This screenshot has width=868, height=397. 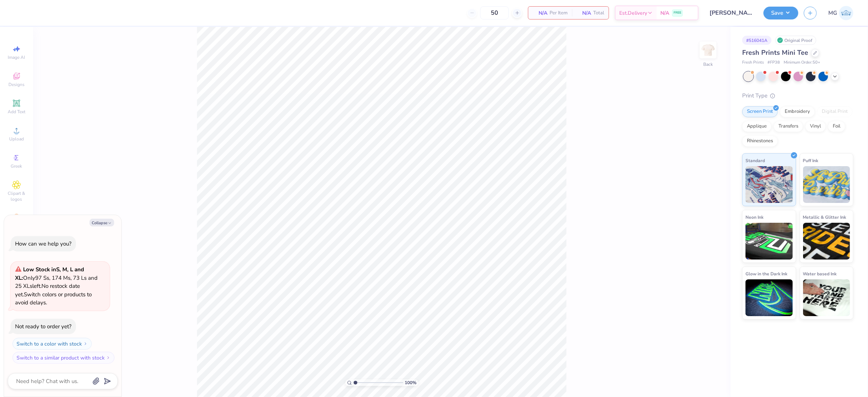 I want to click on div: Digital Print, so click(x=835, y=112).